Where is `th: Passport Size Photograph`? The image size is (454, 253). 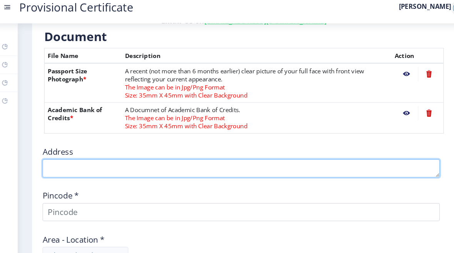
th: Passport Size Photograph is located at coordinates (84, 86).